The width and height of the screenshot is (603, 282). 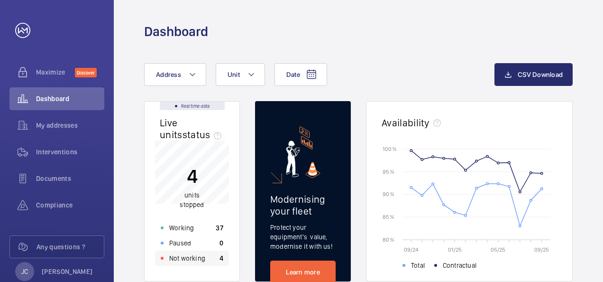 I want to click on p: Paused, so click(x=180, y=243).